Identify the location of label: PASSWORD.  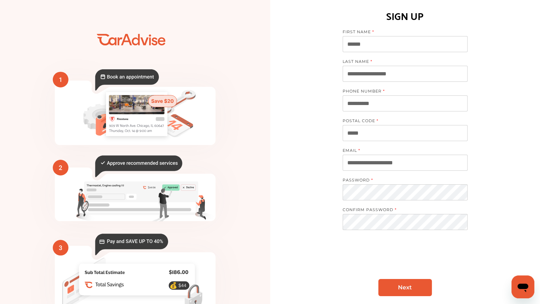
(401, 181).